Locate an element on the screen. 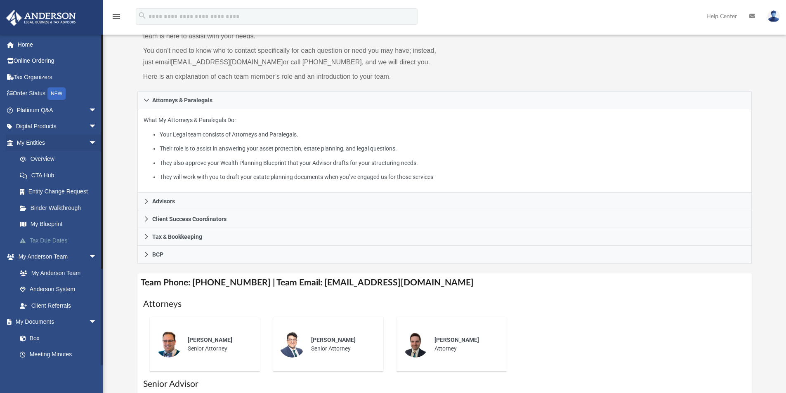 This screenshot has height=393, width=786. img: User Pic is located at coordinates (774, 16).